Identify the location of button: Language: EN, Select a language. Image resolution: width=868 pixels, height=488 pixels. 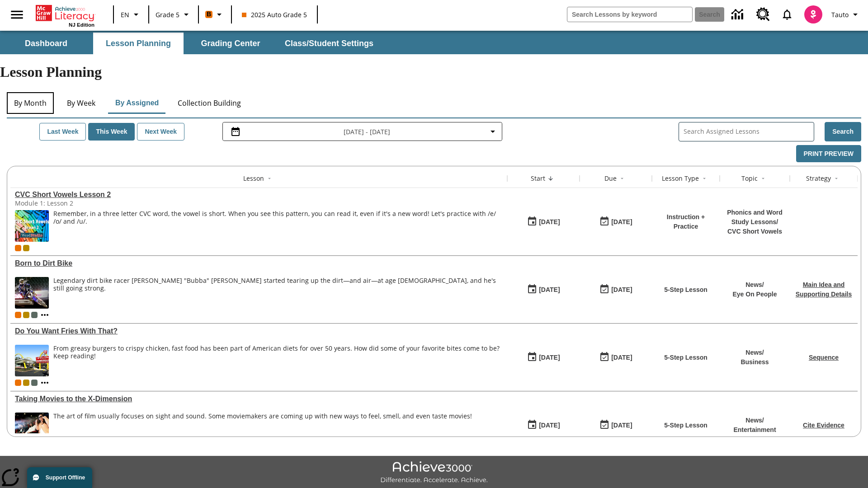
(131, 14).